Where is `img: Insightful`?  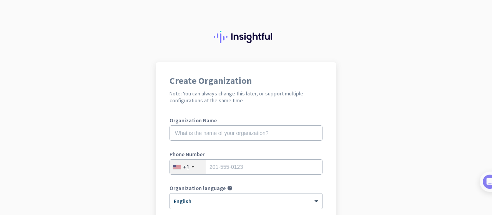
img: Insightful is located at coordinates (246, 37).